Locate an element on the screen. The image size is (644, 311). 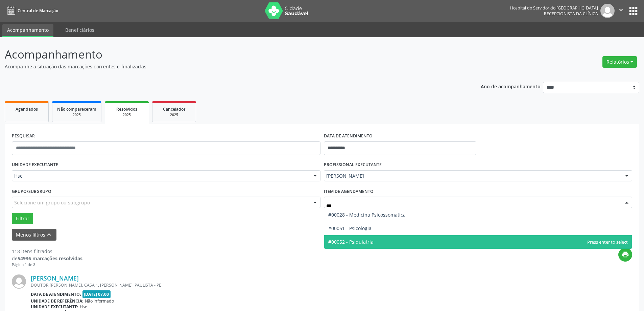
label: PESQUISAR is located at coordinates (23, 136).